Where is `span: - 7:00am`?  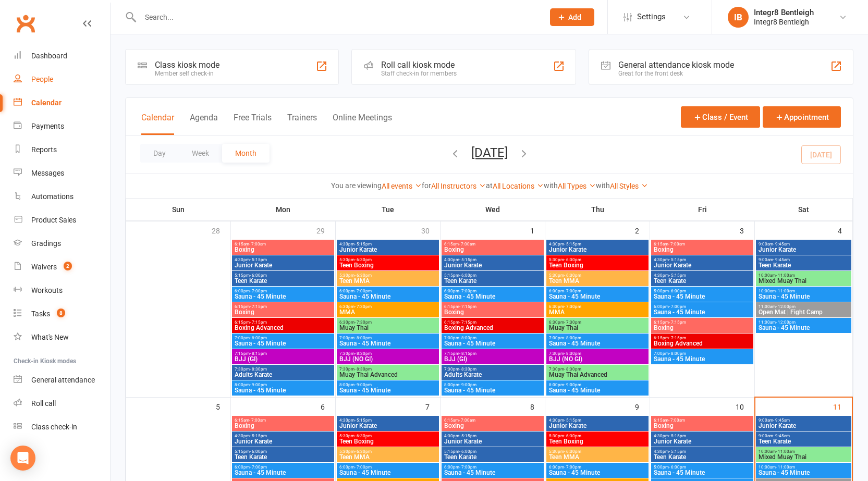 span: - 7:00am is located at coordinates (467, 420).